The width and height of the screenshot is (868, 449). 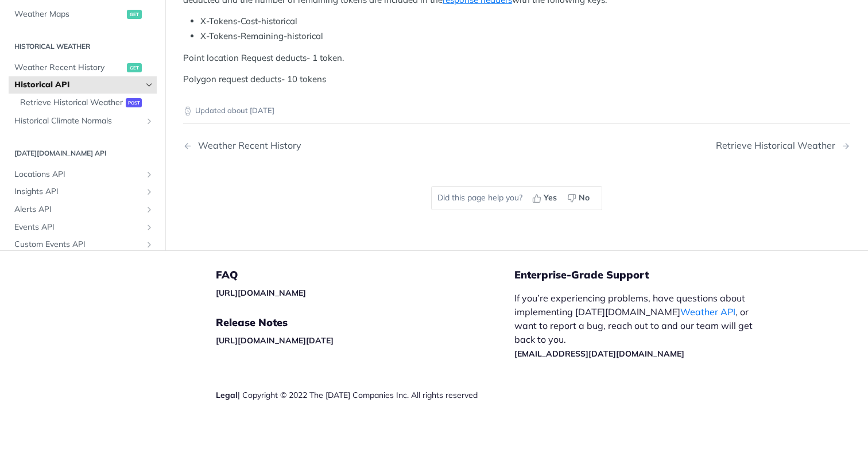 I want to click on span: Yes, so click(x=550, y=198).